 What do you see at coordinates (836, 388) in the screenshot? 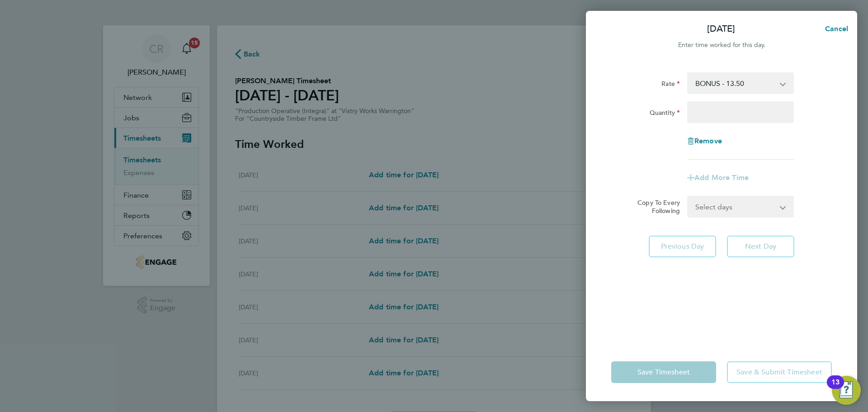
I see `div: 13` at bounding box center [836, 388].